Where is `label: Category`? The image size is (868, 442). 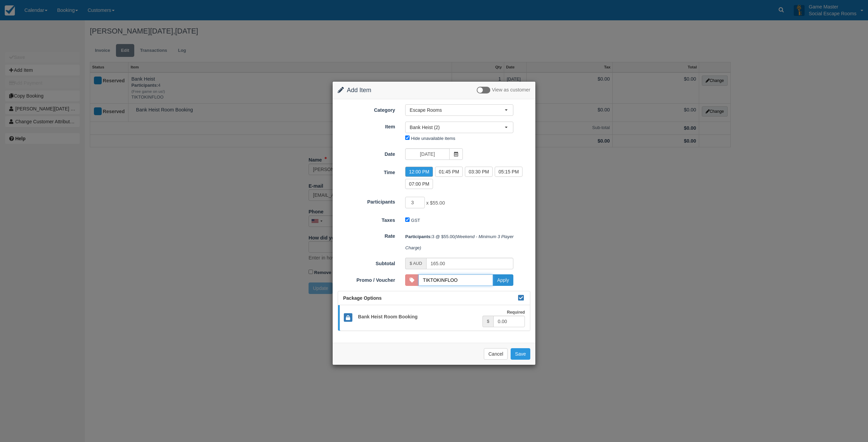
label: Category is located at coordinates (366, 109).